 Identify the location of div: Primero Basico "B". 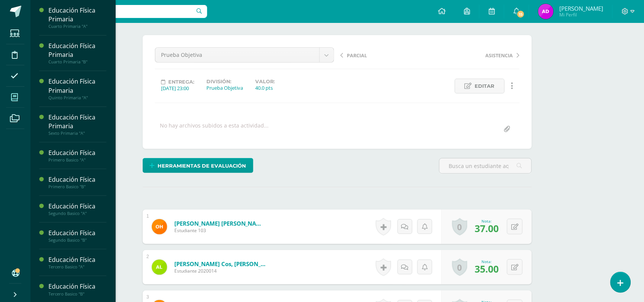
(78, 187).